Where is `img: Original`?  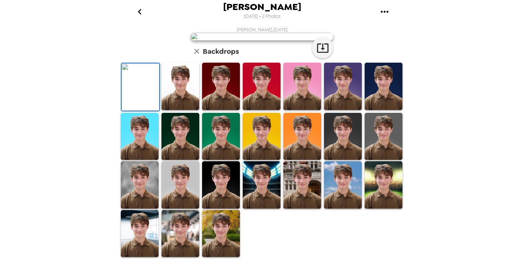
img: Original is located at coordinates (140, 87).